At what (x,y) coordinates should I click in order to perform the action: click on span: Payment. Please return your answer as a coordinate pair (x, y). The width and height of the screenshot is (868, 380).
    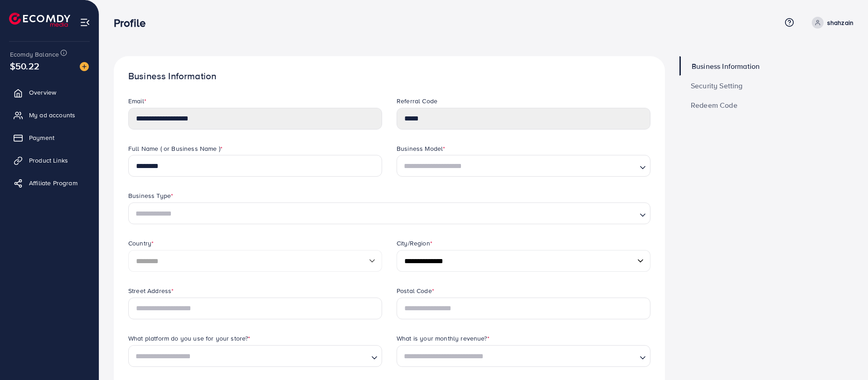
    Looking at the image, I should click on (41, 138).